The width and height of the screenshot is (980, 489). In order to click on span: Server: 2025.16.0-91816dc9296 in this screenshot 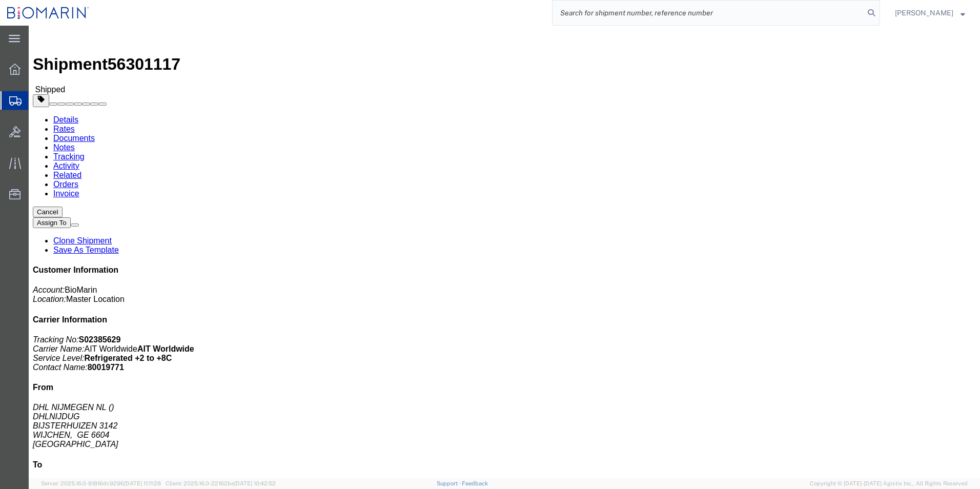, I will do `click(101, 483)`.